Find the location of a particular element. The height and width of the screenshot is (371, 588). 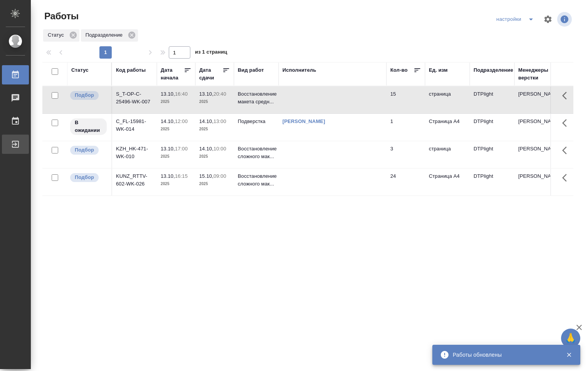

p: 16:40 is located at coordinates (181, 94).